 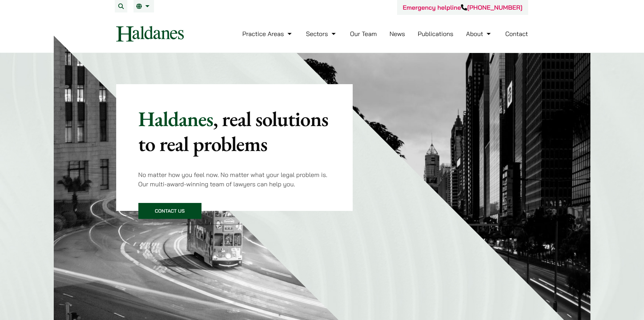 I want to click on a: About, so click(x=480, y=34).